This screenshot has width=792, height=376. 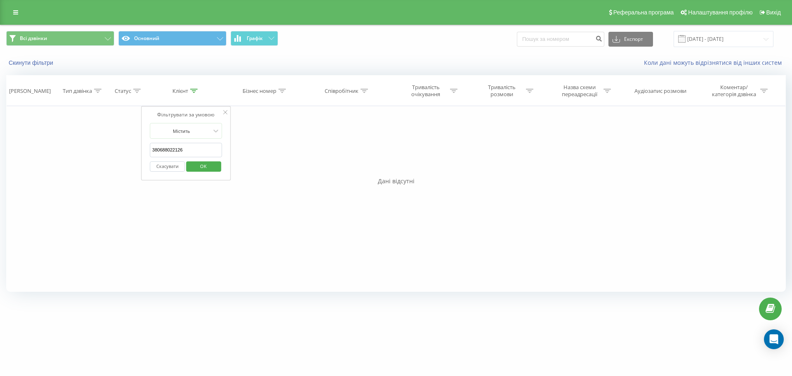 What do you see at coordinates (186, 115) in the screenshot?
I see `div: Фільтрувати за умовою` at bounding box center [186, 115].